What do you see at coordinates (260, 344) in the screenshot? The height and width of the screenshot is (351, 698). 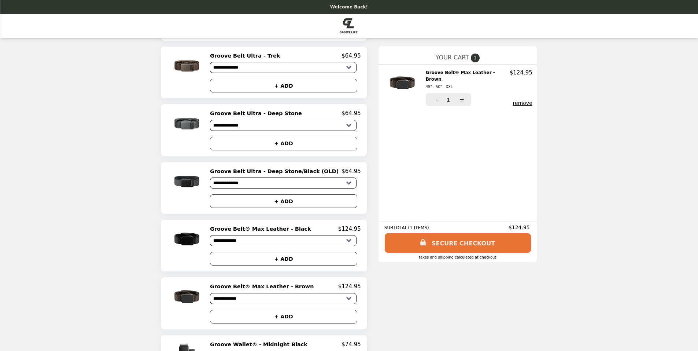 I see `h2: Groove Wallet® - Midnight Black` at bounding box center [260, 344].